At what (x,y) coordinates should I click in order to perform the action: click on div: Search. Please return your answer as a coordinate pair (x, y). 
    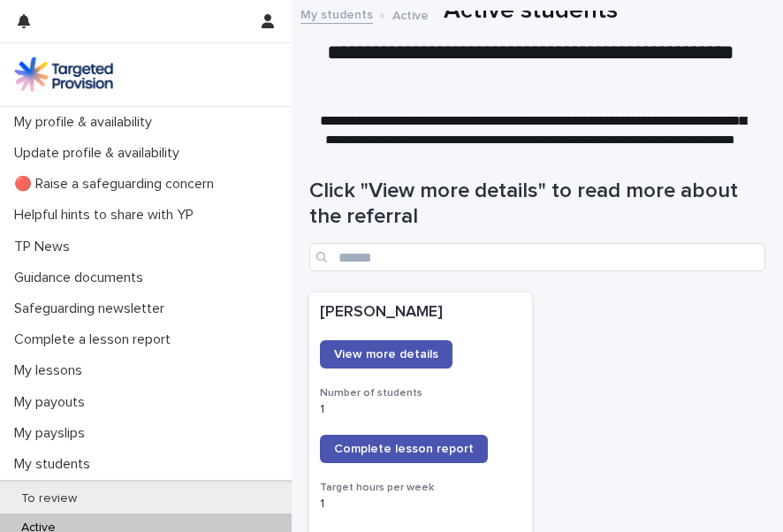
    Looking at the image, I should click on (537, 257).